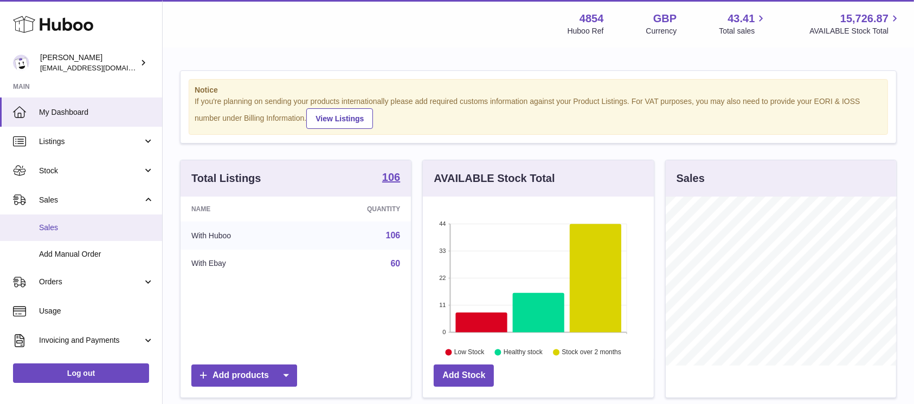 This screenshot has width=914, height=404. I want to click on a: Add Stock, so click(463, 376).